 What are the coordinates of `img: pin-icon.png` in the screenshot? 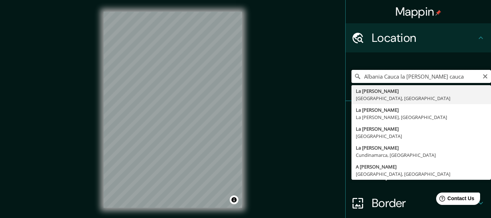 It's located at (438, 13).